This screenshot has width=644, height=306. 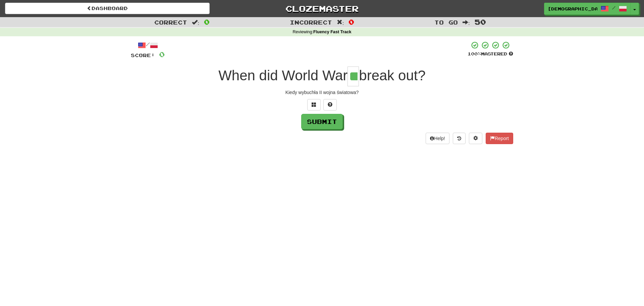 What do you see at coordinates (171, 22) in the screenshot?
I see `span: Correct` at bounding box center [171, 22].